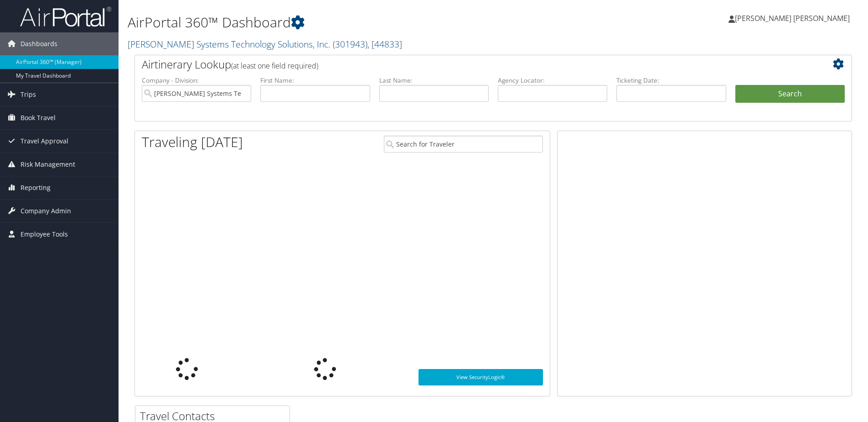  What do you see at coordinates (434, 80) in the screenshot?
I see `label: Last Name:` at bounding box center [434, 80].